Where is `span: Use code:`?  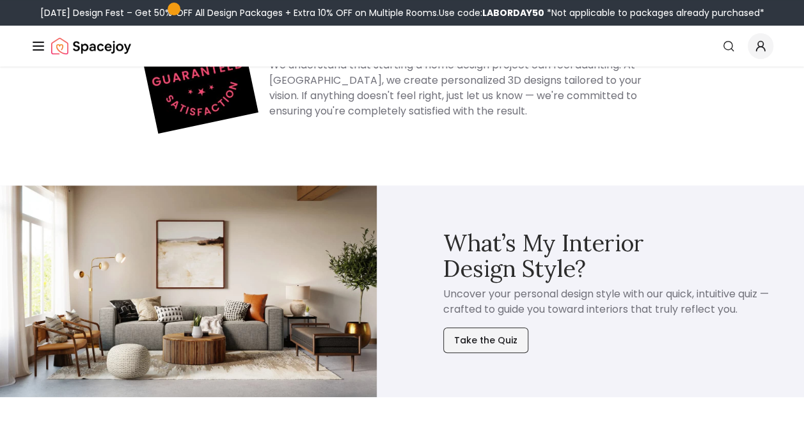
span: Use code: is located at coordinates (491, 13).